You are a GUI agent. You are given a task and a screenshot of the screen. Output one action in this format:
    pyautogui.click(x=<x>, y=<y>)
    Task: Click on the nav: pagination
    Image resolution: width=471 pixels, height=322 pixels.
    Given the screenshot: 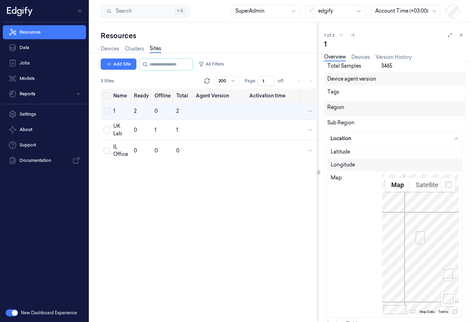 What is the action you would take?
    pyautogui.click(x=305, y=81)
    